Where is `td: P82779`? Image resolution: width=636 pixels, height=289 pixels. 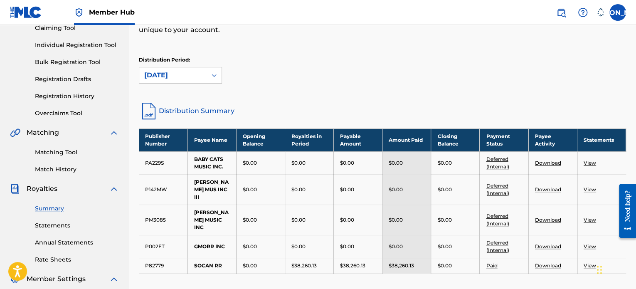 td: P82779 is located at coordinates (163, 265).